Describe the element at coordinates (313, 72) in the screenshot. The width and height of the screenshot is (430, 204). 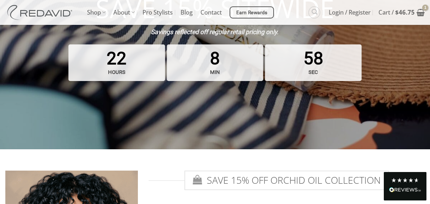
I see `strong: sec` at that location.